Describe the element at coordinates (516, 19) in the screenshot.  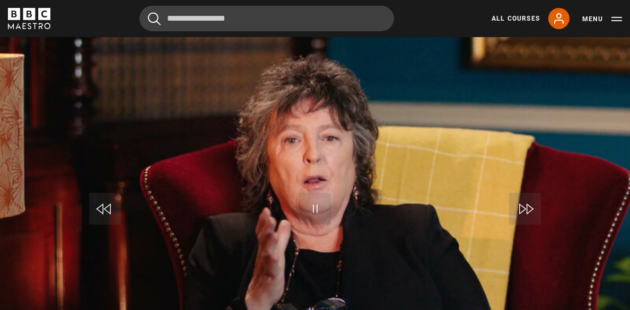
I see `a: All Courses` at that location.